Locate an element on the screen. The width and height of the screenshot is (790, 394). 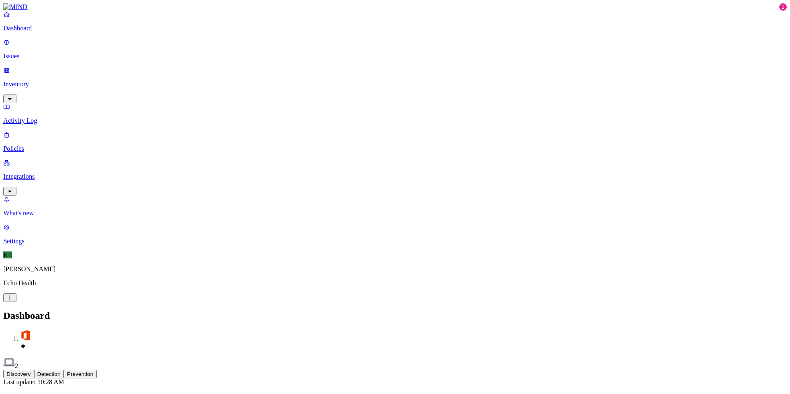
img: MIND is located at coordinates (15, 7).